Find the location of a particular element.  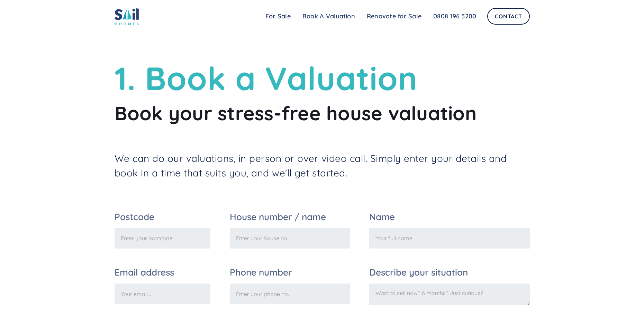

label: Postcode is located at coordinates (163, 217).